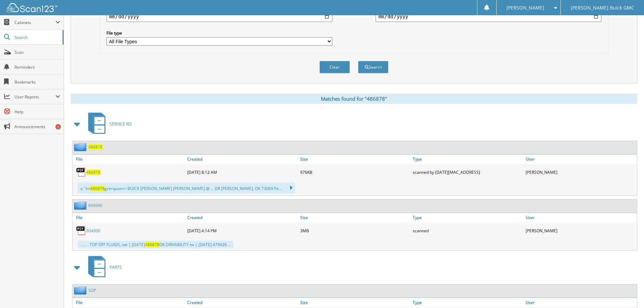 Image resolution: width=644 pixels, height=308 pixels. What do you see at coordinates (37, 126) in the screenshot?
I see `span: Announcements` at bounding box center [37, 126].